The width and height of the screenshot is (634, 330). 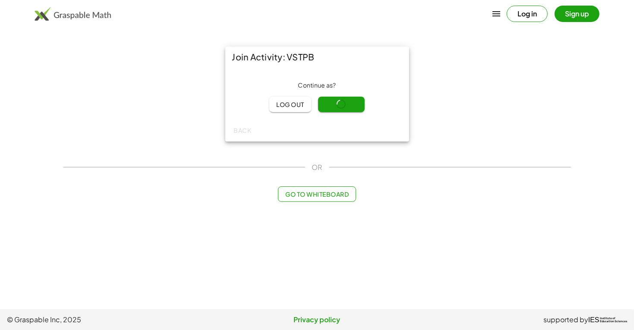 I want to click on span: OR, so click(x=317, y=168).